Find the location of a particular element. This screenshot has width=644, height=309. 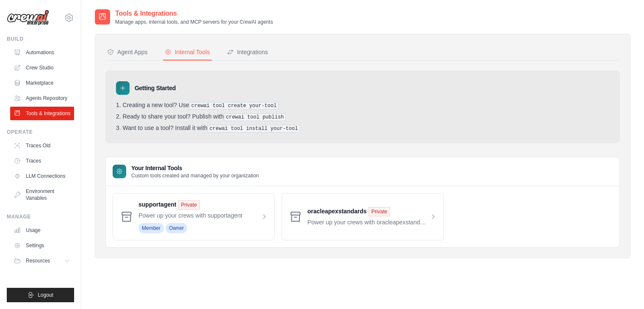

a: Traces Old is located at coordinates (42, 145).